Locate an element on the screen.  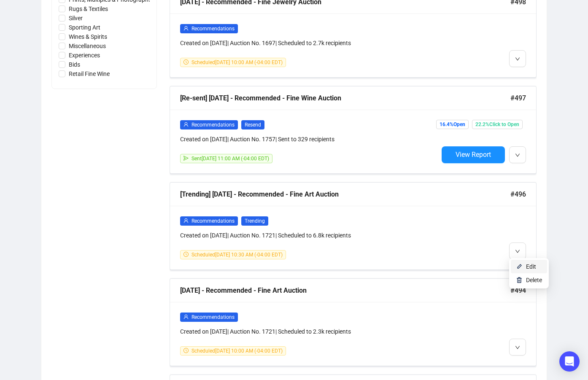
span: Bids is located at coordinates (74, 64).